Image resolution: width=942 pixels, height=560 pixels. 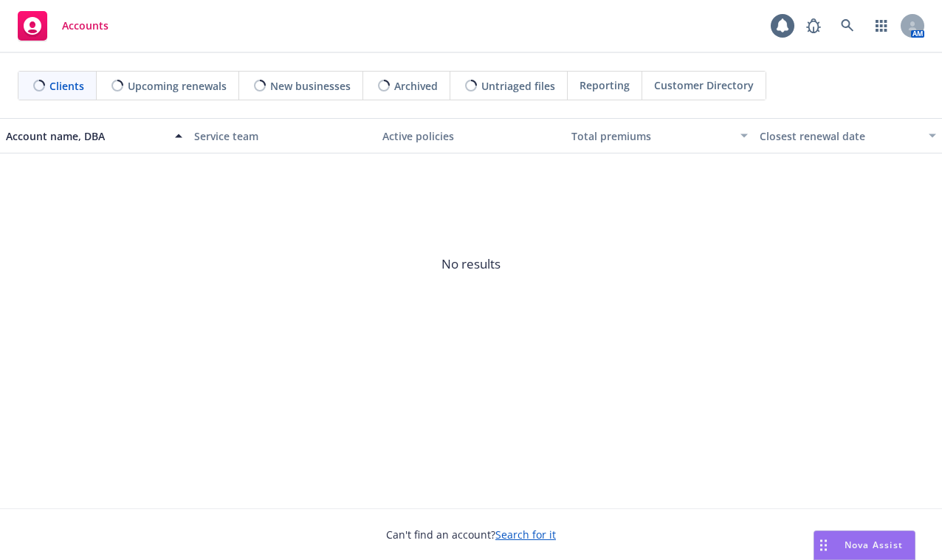 I want to click on button: Active policies, so click(x=470, y=136).